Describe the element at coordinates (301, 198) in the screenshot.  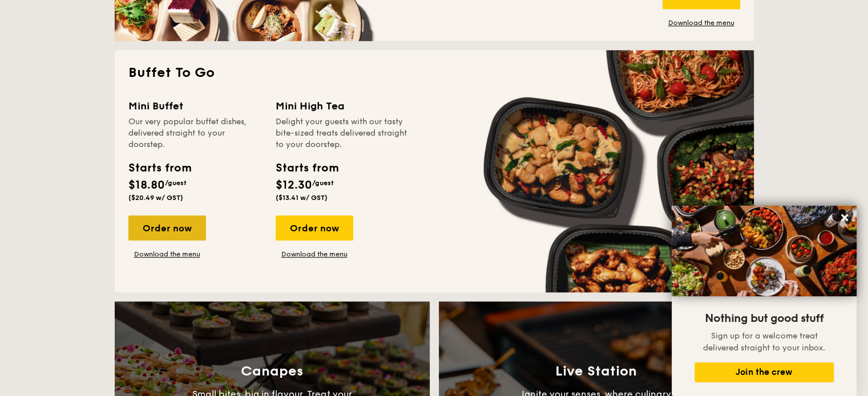
I see `span: ($13.41 w/ GST)` at that location.